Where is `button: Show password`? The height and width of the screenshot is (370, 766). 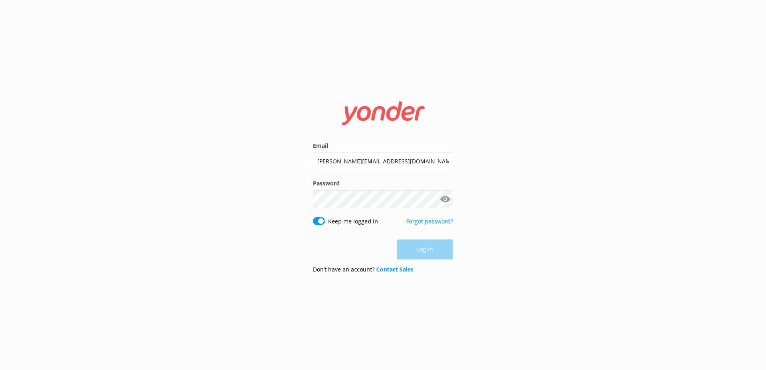
button: Show password is located at coordinates (445, 199).